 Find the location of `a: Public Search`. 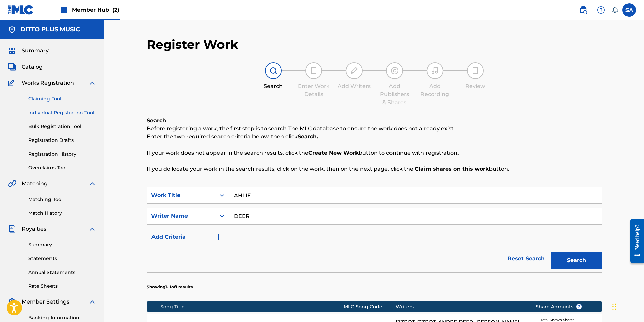

a: Public Search is located at coordinates (583, 10).